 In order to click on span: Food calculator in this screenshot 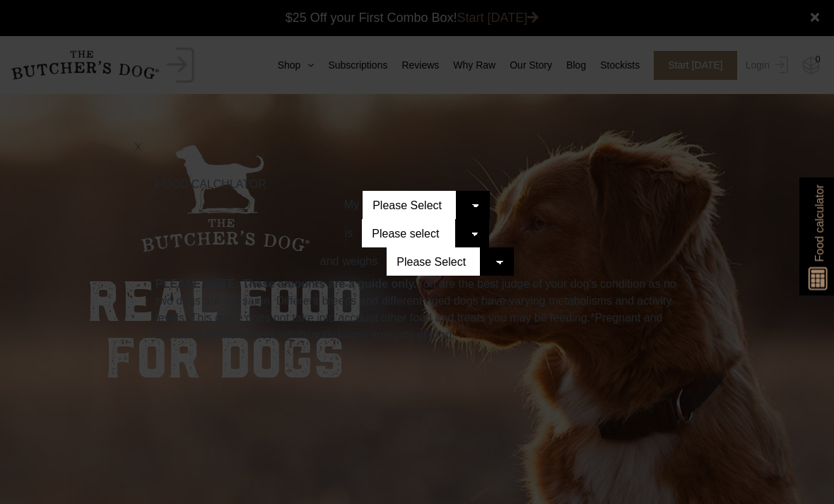, I will do `click(819, 223)`.